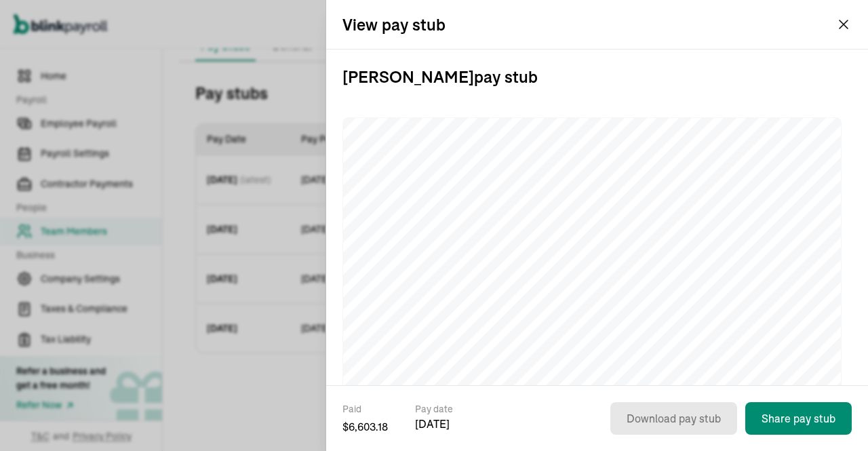  What do you see at coordinates (365, 427) in the screenshot?
I see `span: $ 6,603.18` at bounding box center [365, 427].